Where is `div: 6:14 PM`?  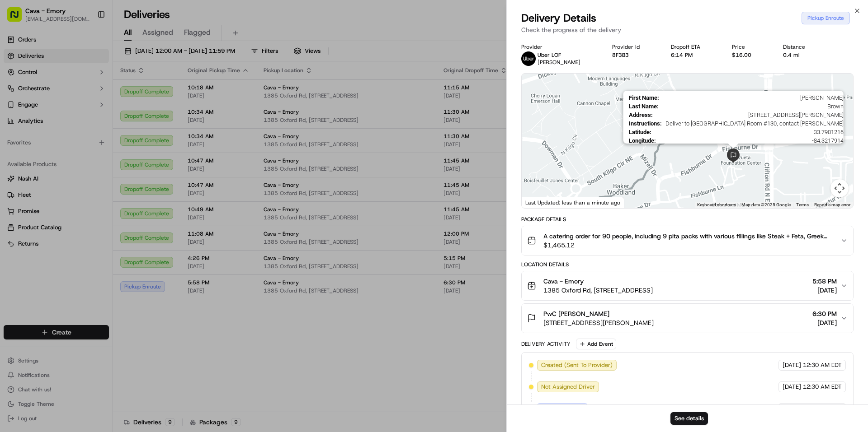 div: 6:14 PM is located at coordinates (694, 55).